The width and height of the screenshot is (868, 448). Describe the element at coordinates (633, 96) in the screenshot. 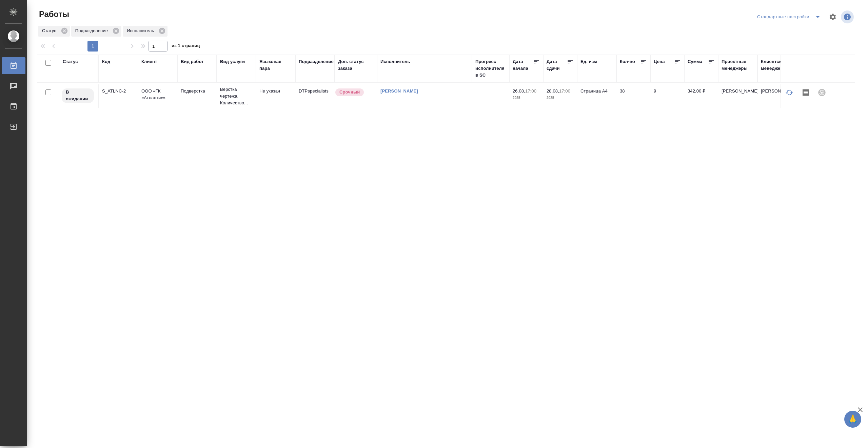

I see `td: 38` at that location.